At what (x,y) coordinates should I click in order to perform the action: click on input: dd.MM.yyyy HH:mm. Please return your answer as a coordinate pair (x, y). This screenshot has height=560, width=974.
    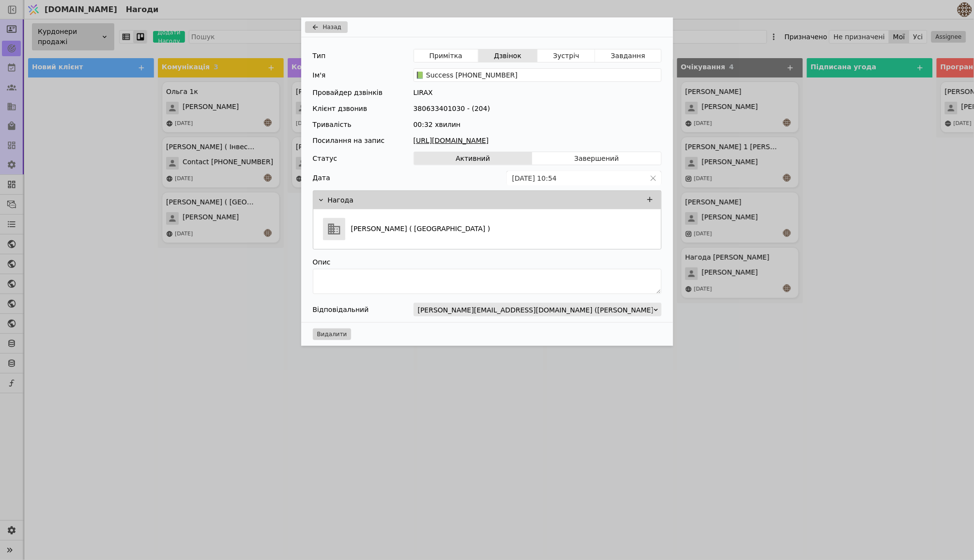
    Looking at the image, I should click on (576, 178).